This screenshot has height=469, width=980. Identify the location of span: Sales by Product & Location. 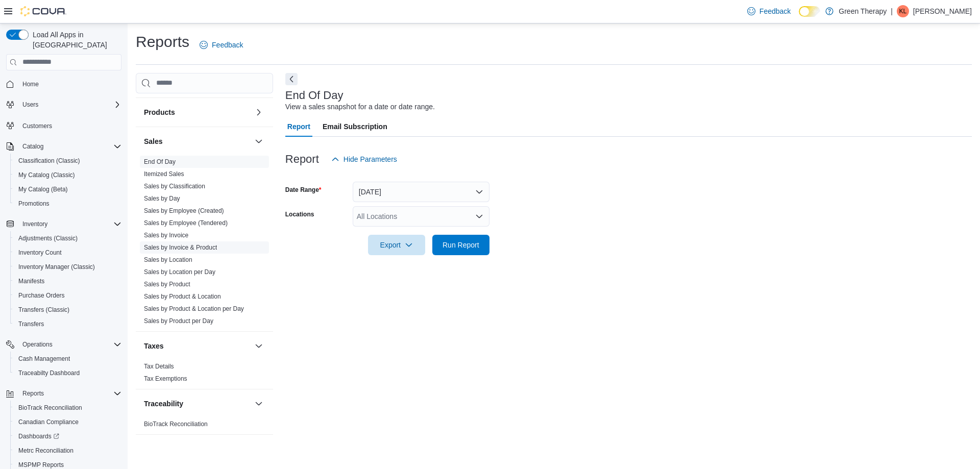
(182, 296).